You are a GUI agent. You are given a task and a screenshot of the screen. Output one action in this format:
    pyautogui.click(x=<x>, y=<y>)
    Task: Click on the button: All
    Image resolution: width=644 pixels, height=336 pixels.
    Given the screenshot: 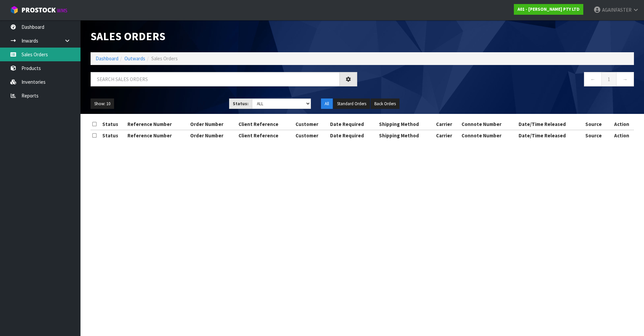 What is the action you would take?
    pyautogui.click(x=326, y=104)
    